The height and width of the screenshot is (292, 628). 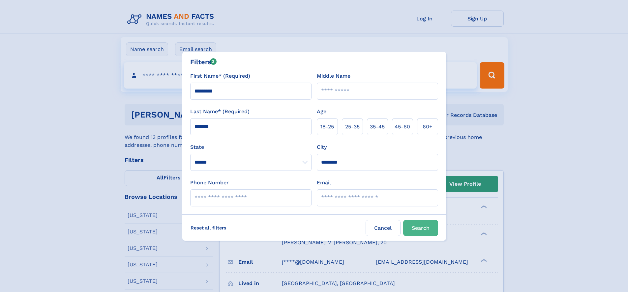 I want to click on span: 25‑35, so click(x=352, y=127).